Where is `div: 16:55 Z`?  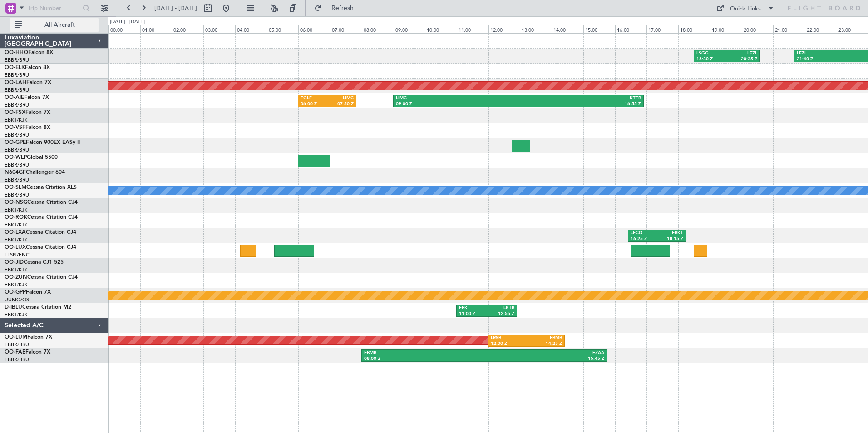
div: 16:55 Z is located at coordinates (580, 104).